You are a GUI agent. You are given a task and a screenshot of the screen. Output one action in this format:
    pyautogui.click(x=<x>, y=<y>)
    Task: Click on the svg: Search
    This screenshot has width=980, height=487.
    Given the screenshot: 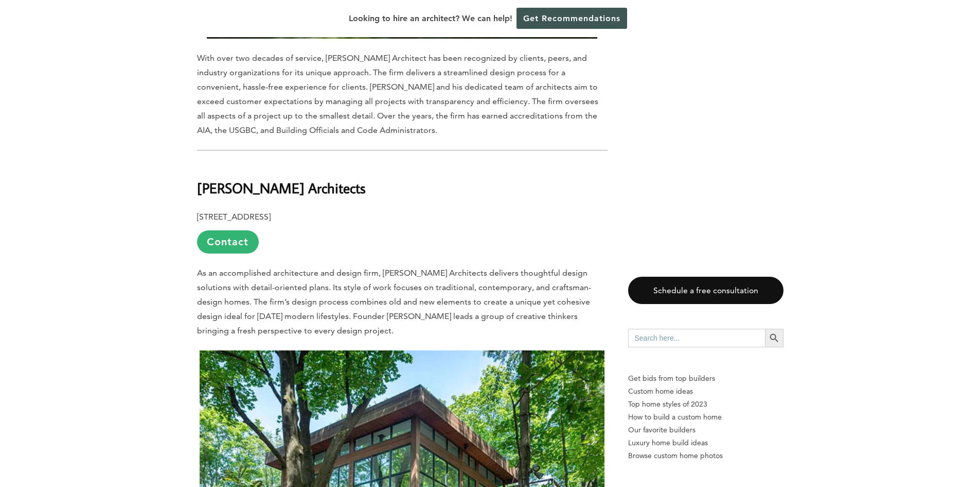 What is the action you would take?
    pyautogui.click(x=775, y=338)
    